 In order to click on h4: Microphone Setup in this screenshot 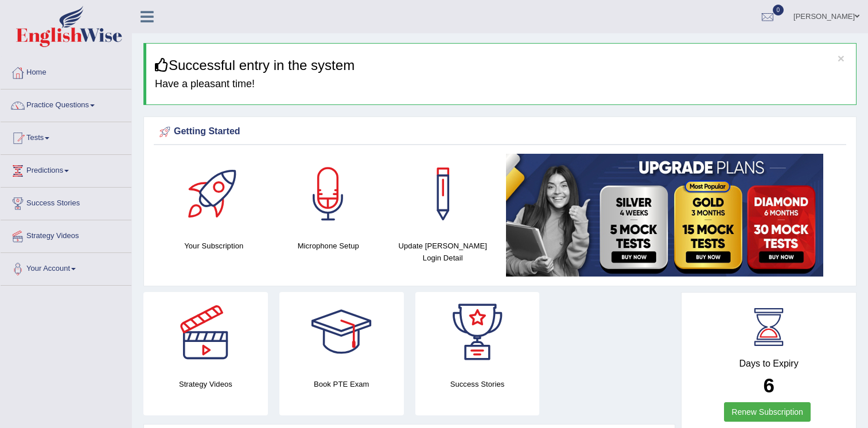, I will do `click(329, 245)`.